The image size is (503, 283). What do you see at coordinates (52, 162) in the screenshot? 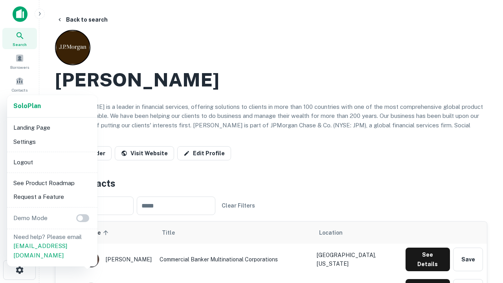
I see `li: Logout` at bounding box center [52, 162].